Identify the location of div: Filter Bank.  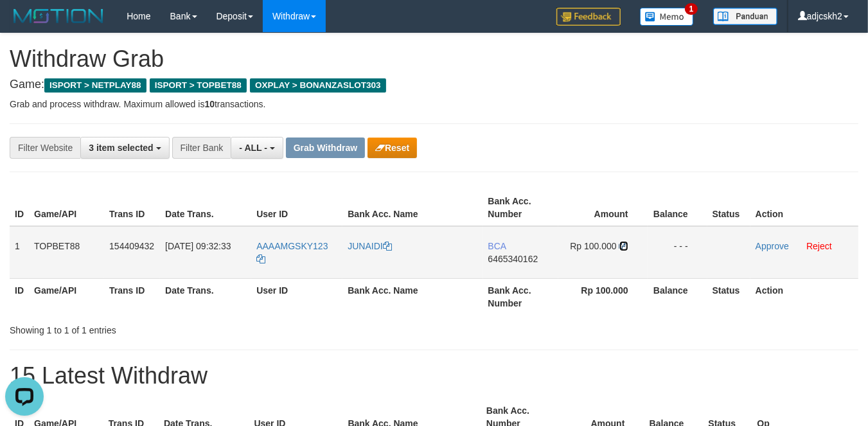
(202, 148).